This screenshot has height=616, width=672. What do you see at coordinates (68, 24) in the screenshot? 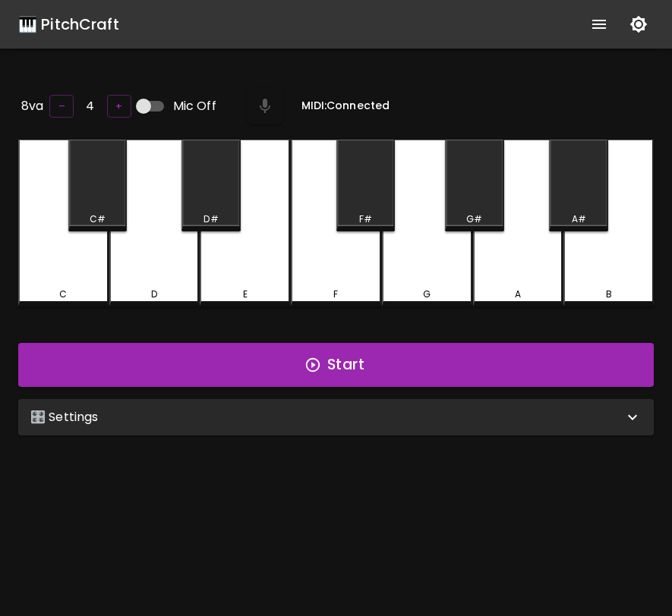
I see `a: 🎹 PitchCraft` at bounding box center [68, 24].